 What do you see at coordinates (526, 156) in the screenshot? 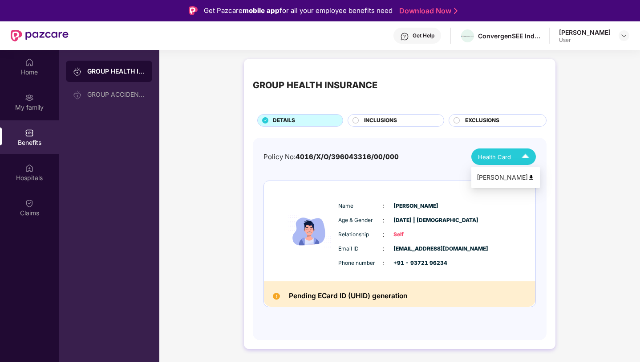
I see `img: Icuh8uwCUCF+XjCZyLQsAKiDCM9HiE6CMYmKQaPGkZKaA32CAAACiQcFBJY0IsAAAAASUVORK5CYII=` at bounding box center [526, 156].